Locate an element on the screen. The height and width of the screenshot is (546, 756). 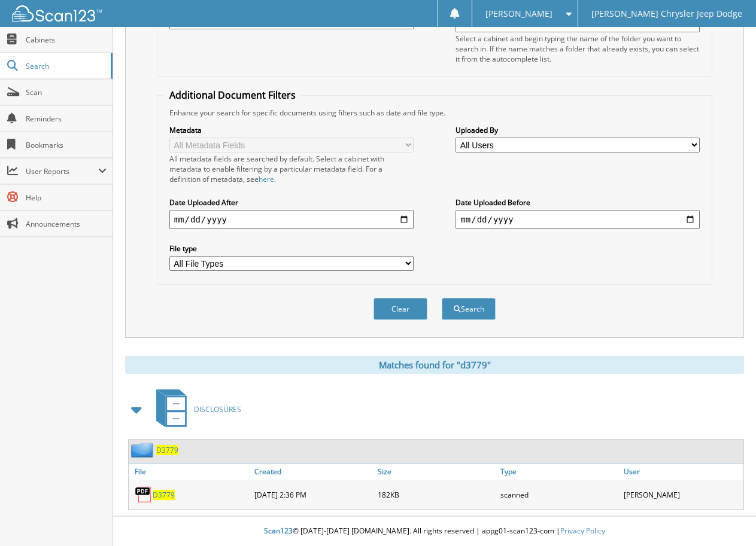
input: end is located at coordinates (577, 219).